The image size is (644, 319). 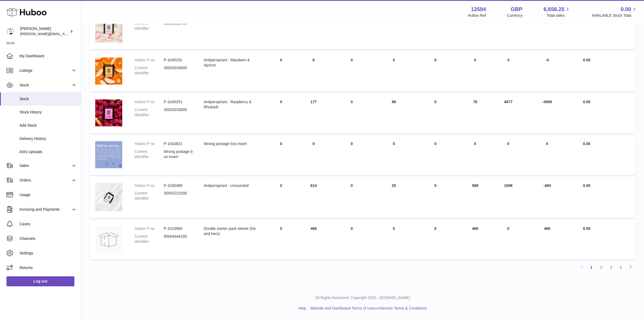 I want to click on div: Antiperspirant - Mandarin & Apricot, so click(x=231, y=63).